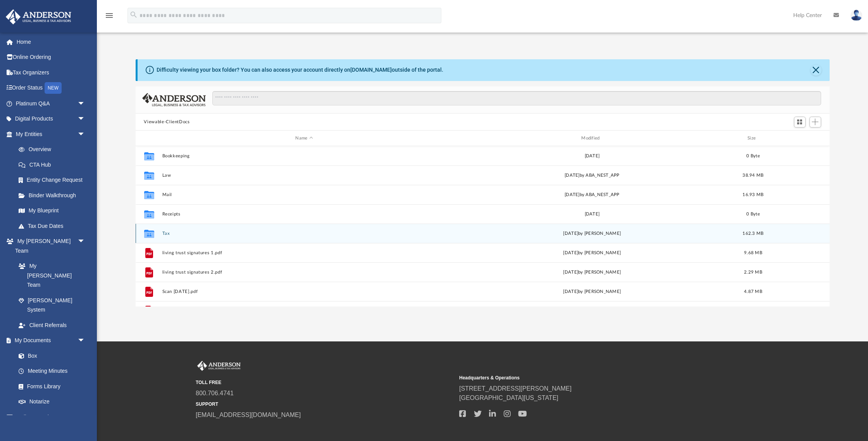 The height and width of the screenshot is (441, 868). I want to click on span: 38.94 MB, so click(753, 175).